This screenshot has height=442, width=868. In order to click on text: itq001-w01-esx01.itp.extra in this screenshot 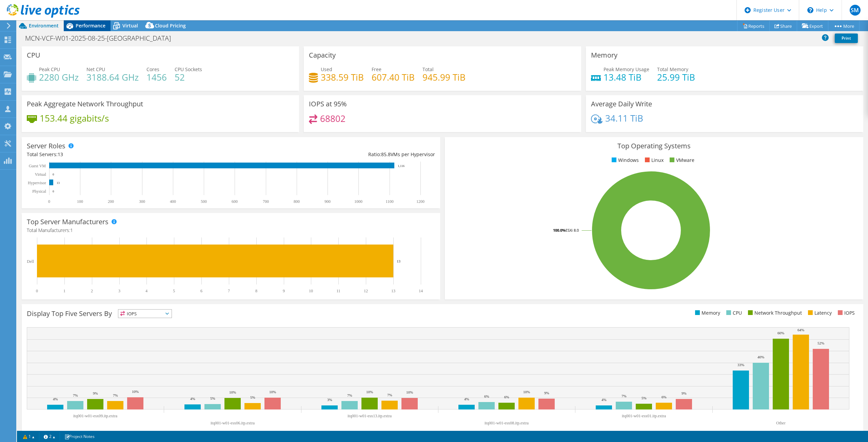, I will do `click(644, 416)`.